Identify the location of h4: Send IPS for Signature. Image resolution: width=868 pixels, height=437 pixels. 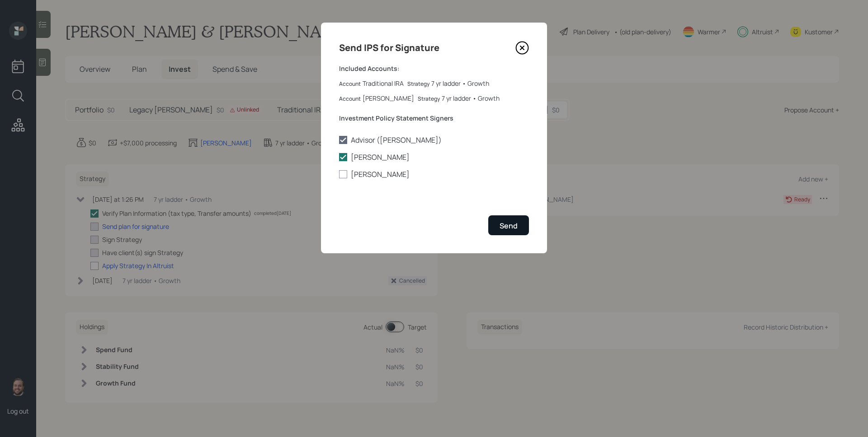
(390, 48).